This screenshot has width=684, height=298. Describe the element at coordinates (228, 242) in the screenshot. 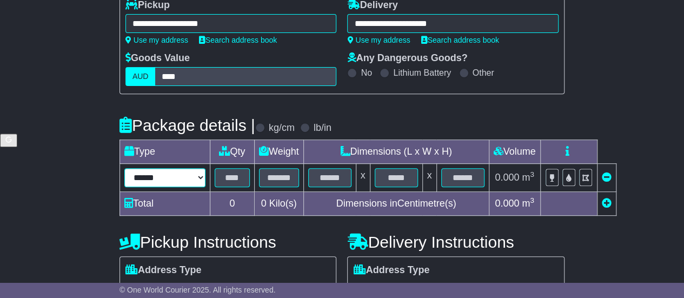

I see `h4: Pickup Instructions` at that location.